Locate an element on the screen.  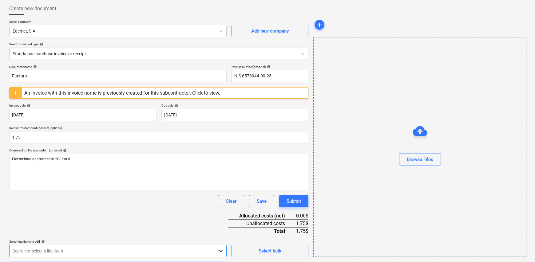
p: Invoice total amount (net cost, optional) is located at coordinates (159, 128).